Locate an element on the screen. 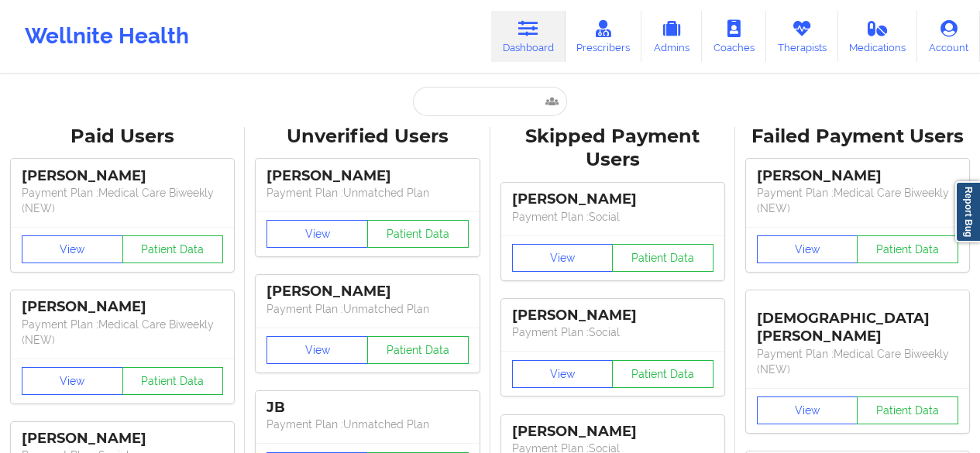 The width and height of the screenshot is (980, 453). a: Report Bug is located at coordinates (968, 212).